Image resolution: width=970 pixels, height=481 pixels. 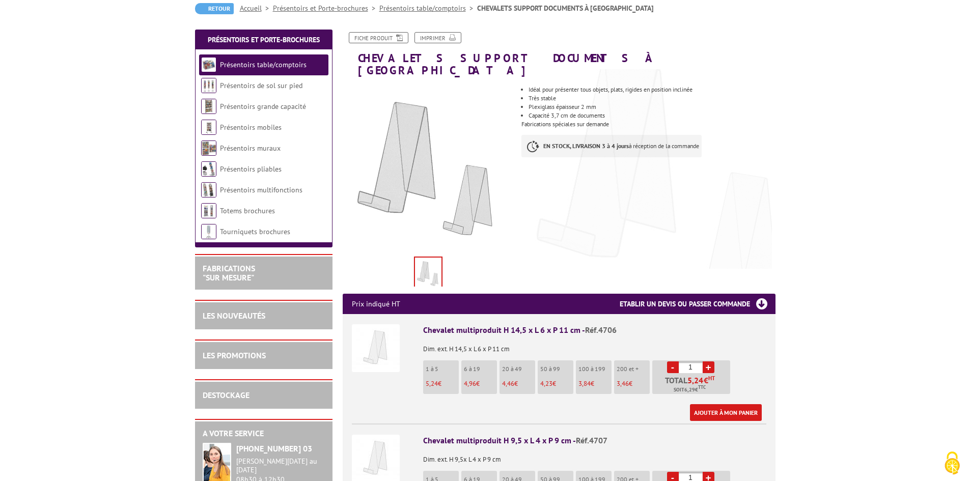 I want to click on span: 6,29, so click(x=689, y=390).